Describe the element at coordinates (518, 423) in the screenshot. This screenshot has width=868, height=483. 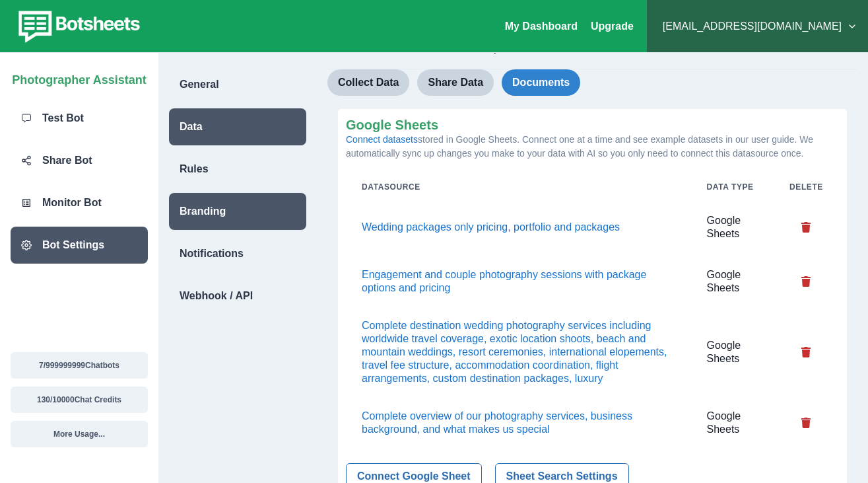
I see `a: Complete overview of our photography services, business background, and what makes us special` at that location.